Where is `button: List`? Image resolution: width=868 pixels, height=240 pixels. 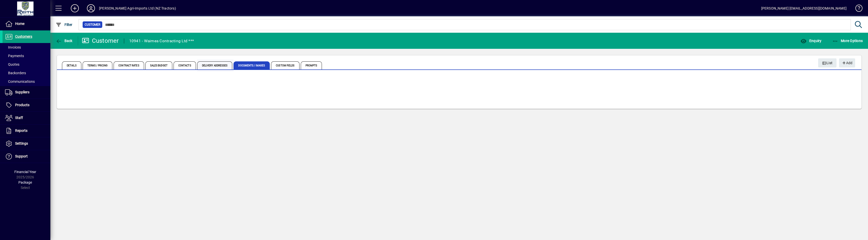 button: List is located at coordinates (828, 63).